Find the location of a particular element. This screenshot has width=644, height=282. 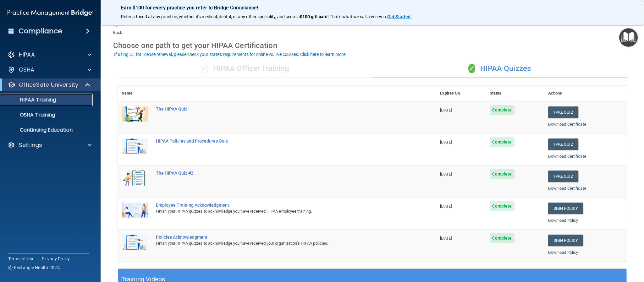

div: Policies Acknowledgment is located at coordinates (280, 237).